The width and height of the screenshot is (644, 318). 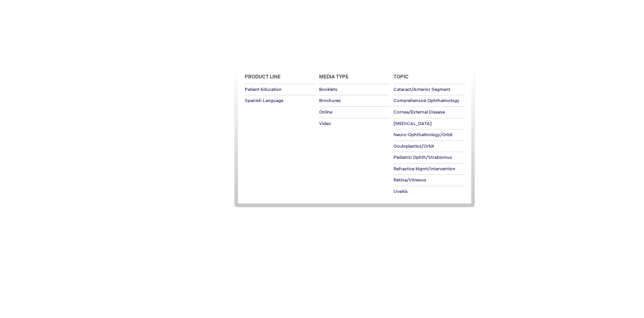 What do you see at coordinates (329, 101) in the screenshot?
I see `span: Brochures` at bounding box center [329, 101].